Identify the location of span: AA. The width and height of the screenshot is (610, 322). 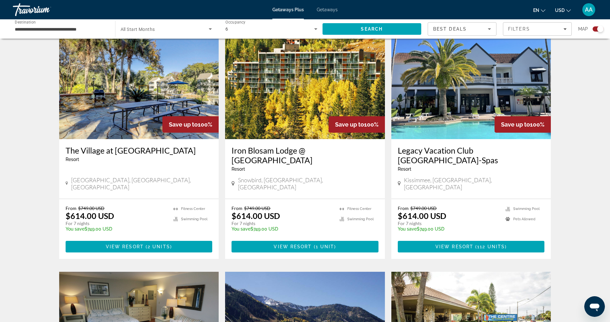
(589, 10).